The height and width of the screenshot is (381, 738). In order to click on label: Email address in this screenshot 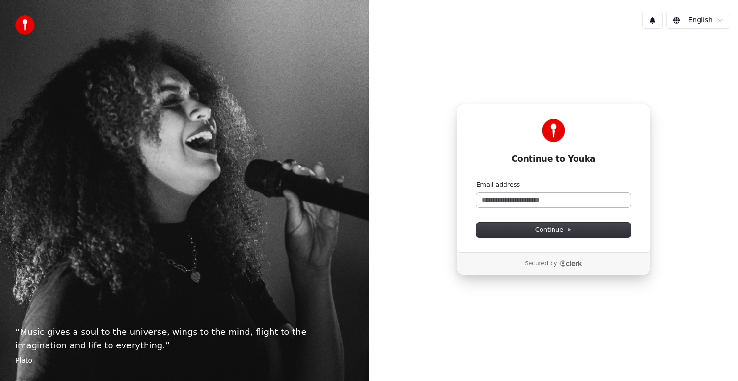, I will do `click(497, 185)`.